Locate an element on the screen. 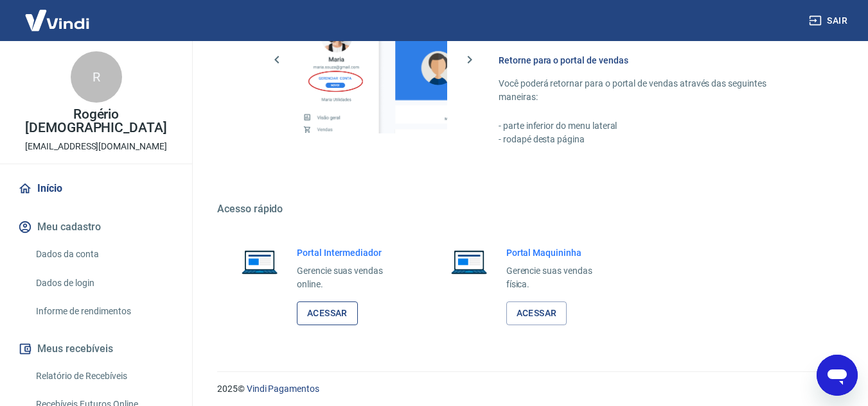  a: Início is located at coordinates (96, 189).